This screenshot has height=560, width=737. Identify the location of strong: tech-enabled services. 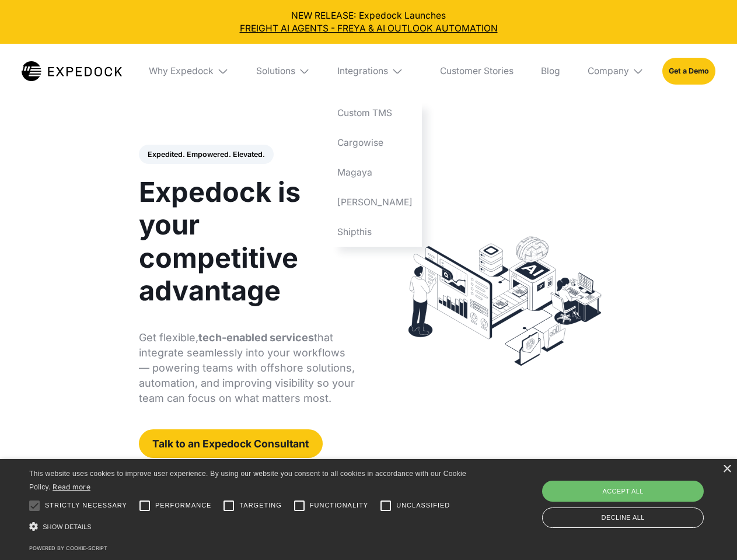
(256, 337).